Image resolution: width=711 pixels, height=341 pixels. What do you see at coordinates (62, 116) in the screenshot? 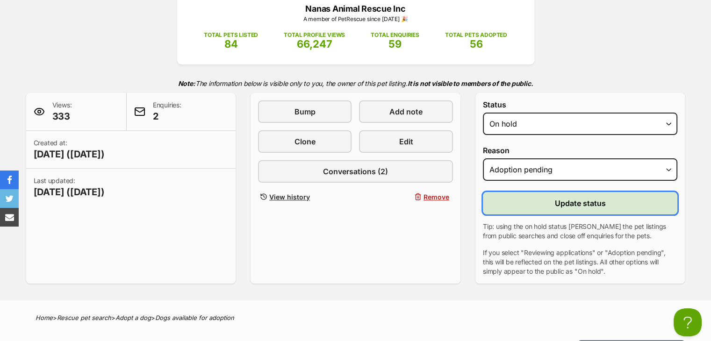
I see `span: 333` at bounding box center [62, 116].